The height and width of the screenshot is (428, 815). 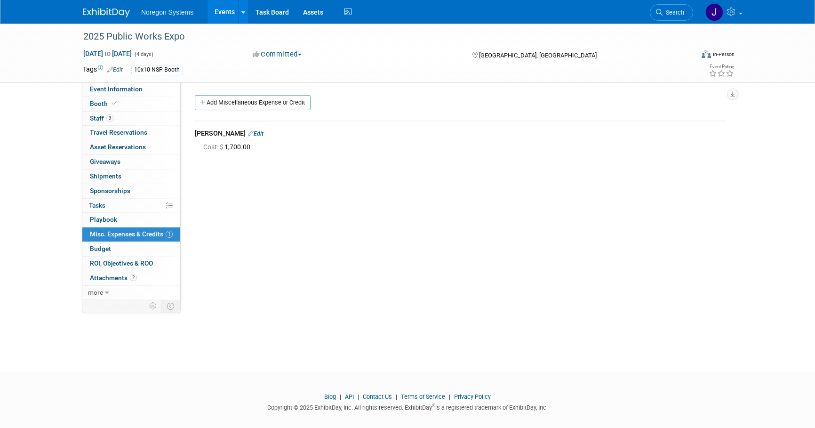 I want to click on a: ROI, Objectives & ROO, so click(x=131, y=264).